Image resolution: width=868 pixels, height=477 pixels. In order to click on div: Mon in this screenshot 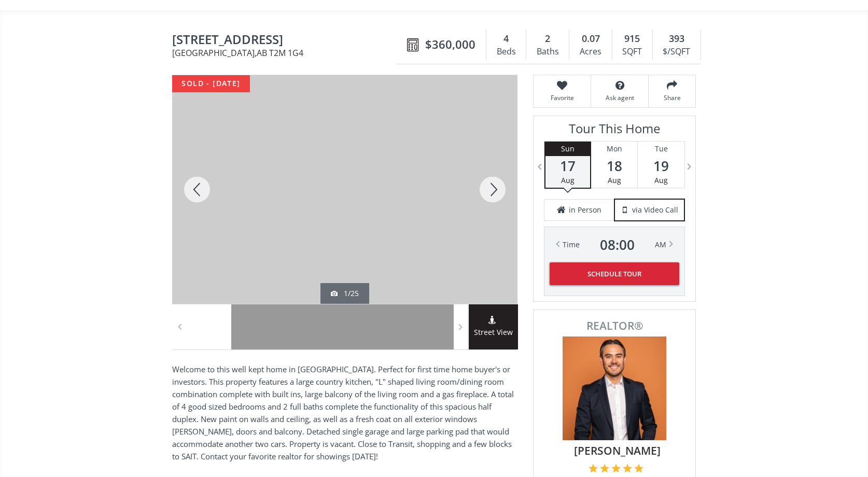, I will do `click(614, 149)`.